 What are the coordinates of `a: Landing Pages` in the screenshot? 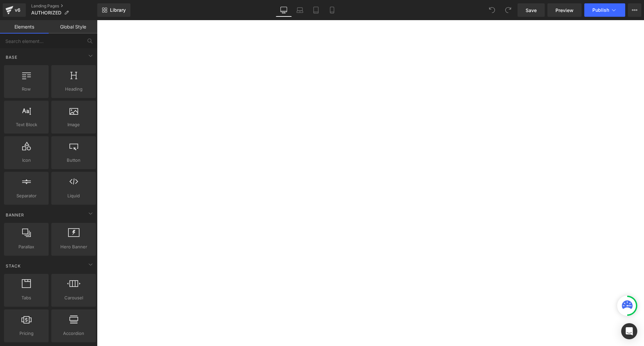 It's located at (64, 6).